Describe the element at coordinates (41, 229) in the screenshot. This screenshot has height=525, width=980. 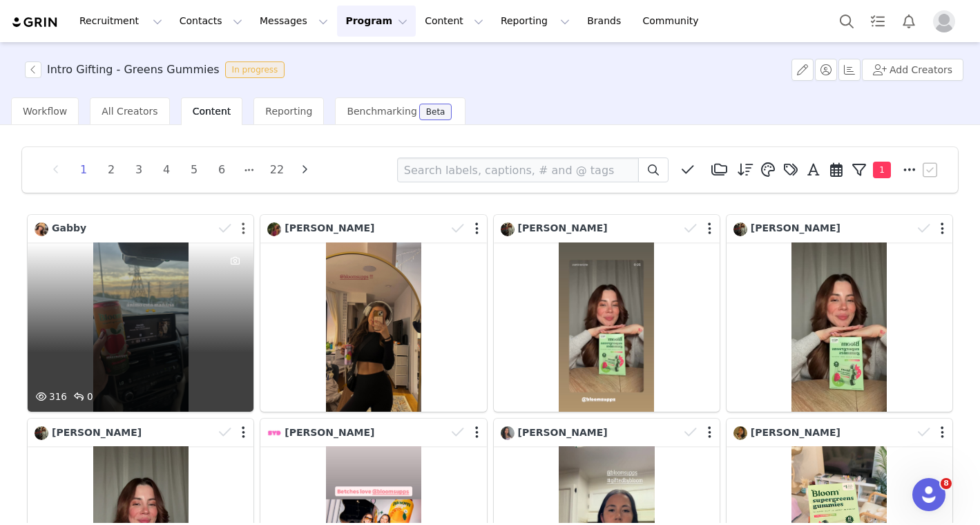
I see `img: b6b516be-1518-4f37-a7c7-9ebf3a475279.jpg` at that location.